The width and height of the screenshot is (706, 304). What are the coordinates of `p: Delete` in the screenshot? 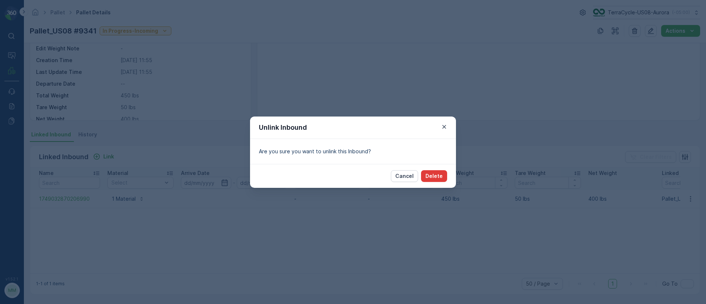 It's located at (434, 176).